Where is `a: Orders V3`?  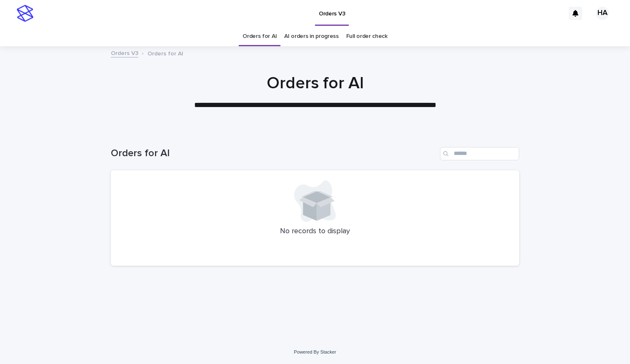
a: Orders V3 is located at coordinates (125, 53).